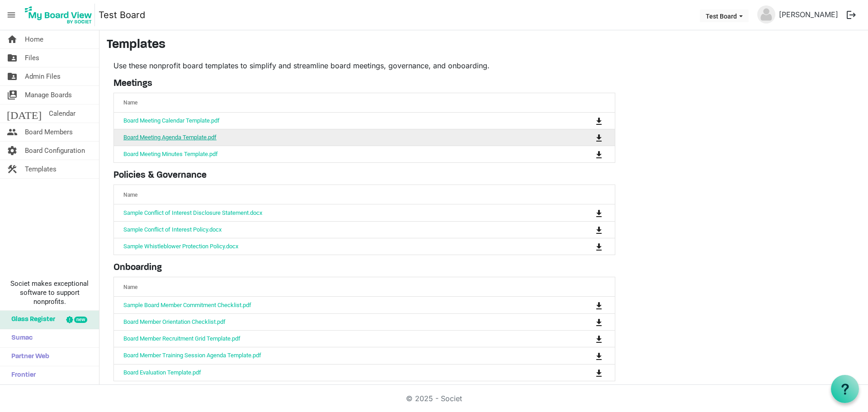 The width and height of the screenshot is (868, 412). What do you see at coordinates (187, 305) in the screenshot?
I see `a: Sample Board Member Commitment Checklist.pdf` at bounding box center [187, 305].